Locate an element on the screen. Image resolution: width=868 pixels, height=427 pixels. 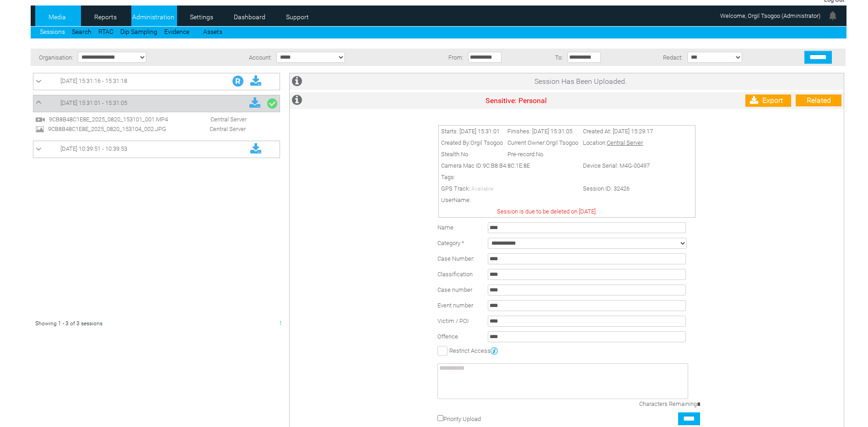
span: Classification is located at coordinates (455, 274).